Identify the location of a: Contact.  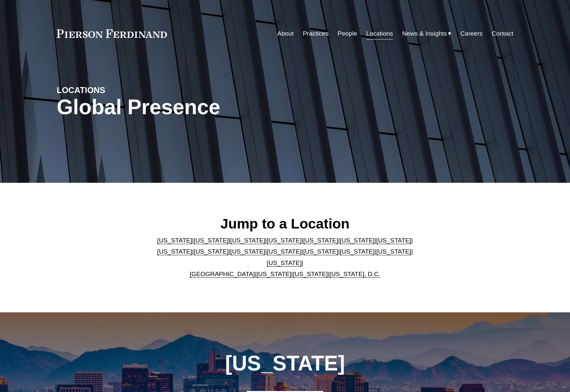
(503, 34).